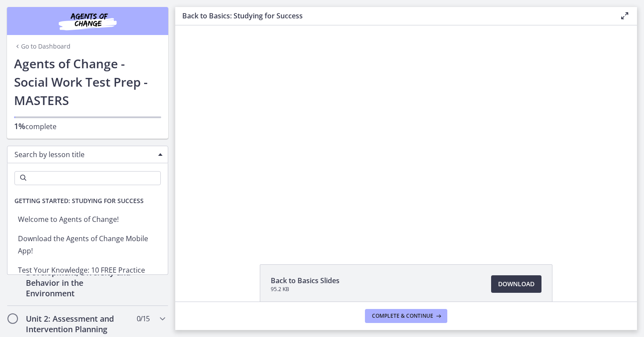 The height and width of the screenshot is (337, 644). Describe the element at coordinates (88, 219) in the screenshot. I see `li: Welcome to Agents of Change!` at that location.